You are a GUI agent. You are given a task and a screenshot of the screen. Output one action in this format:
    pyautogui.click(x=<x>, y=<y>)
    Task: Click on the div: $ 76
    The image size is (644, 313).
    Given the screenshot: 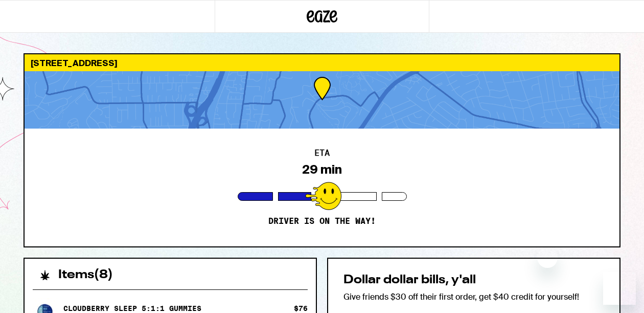 What is the action you would take?
    pyautogui.click(x=300, y=308)
    